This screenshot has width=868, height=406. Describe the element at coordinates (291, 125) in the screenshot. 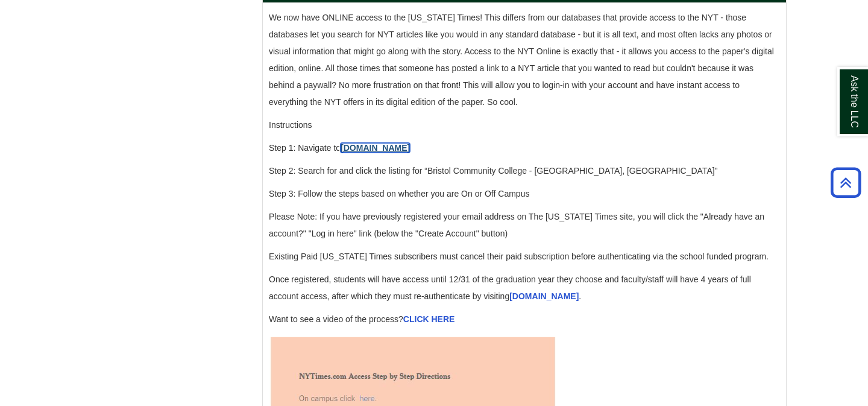

I see `span: Instructions` at that location.